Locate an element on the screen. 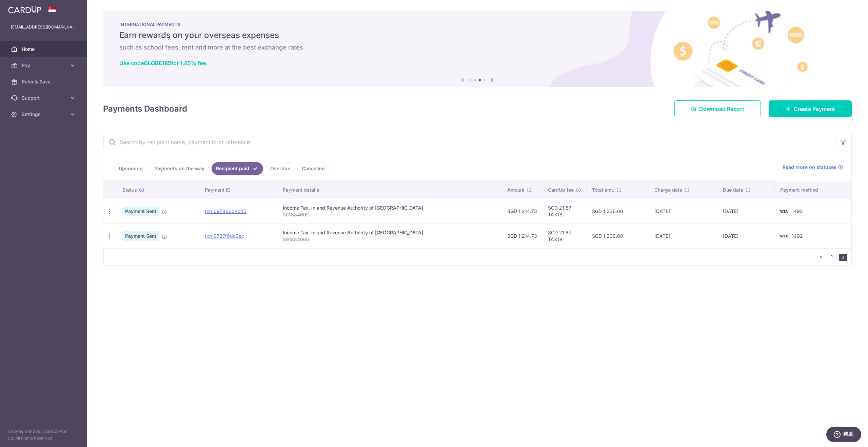  span: Read more on statuses is located at coordinates (809, 167).